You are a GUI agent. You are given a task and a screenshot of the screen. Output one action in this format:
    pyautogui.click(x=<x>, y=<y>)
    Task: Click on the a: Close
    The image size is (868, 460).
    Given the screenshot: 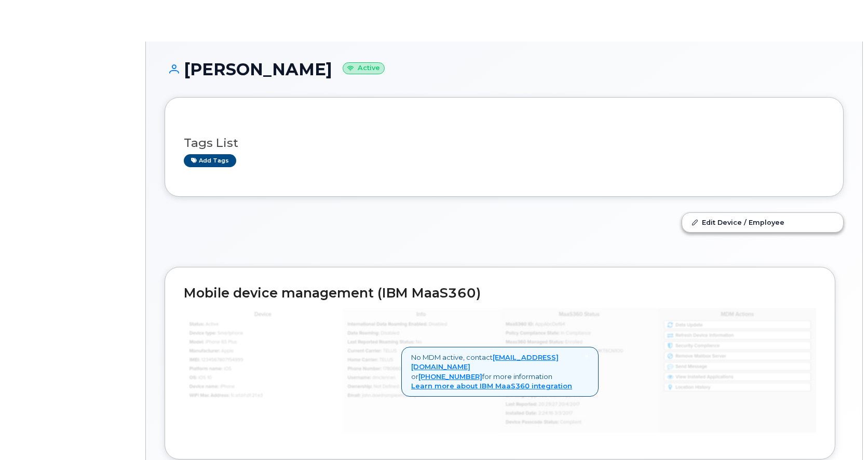 What is the action you would take?
    pyautogui.click(x=587, y=356)
    